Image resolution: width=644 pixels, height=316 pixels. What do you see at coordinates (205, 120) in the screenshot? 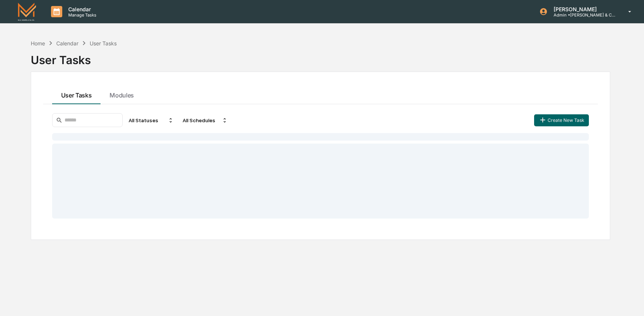
I see `div: All Schedules` at bounding box center [205, 120].